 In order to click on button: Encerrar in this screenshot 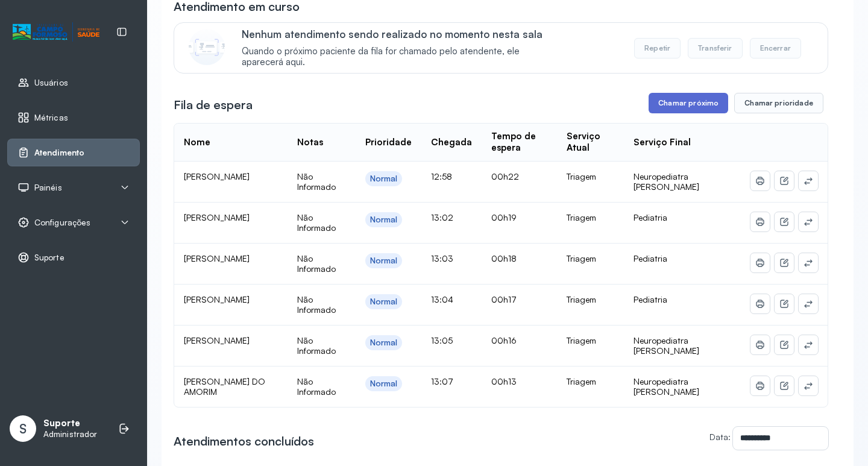, I will do `click(775, 48)`.